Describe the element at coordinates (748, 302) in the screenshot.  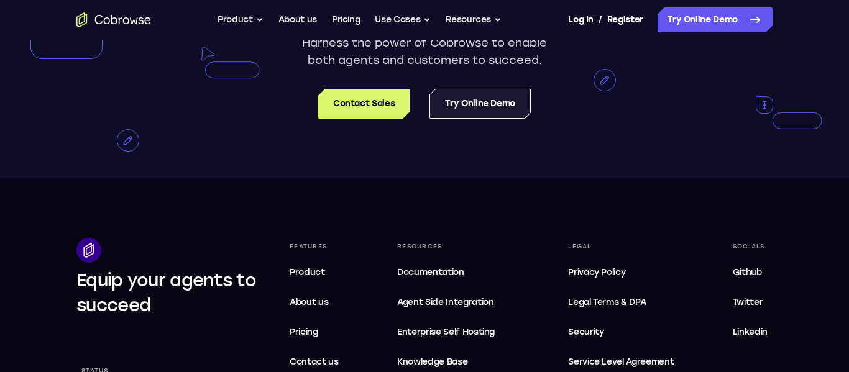
I see `span: Twitter` at that location.